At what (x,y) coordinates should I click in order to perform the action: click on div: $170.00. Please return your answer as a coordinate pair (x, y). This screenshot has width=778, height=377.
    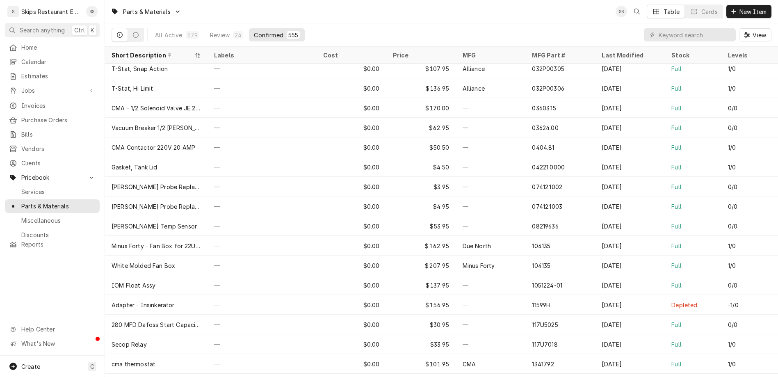
    Looking at the image, I should click on (421, 108).